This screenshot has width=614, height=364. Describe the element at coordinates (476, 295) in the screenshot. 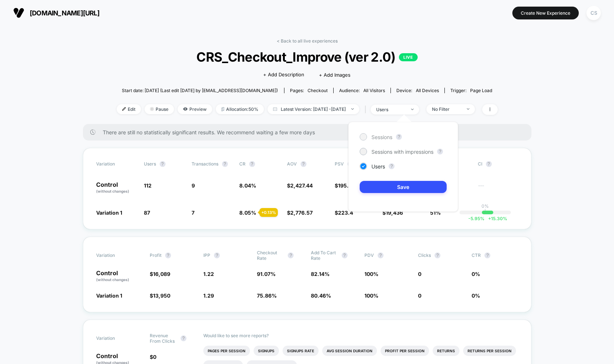

I see `span: 0 %` at that location.